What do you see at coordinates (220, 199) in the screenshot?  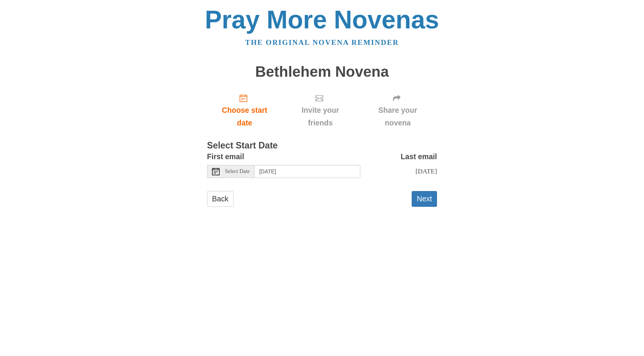 I see `a: Back` at bounding box center [220, 199].